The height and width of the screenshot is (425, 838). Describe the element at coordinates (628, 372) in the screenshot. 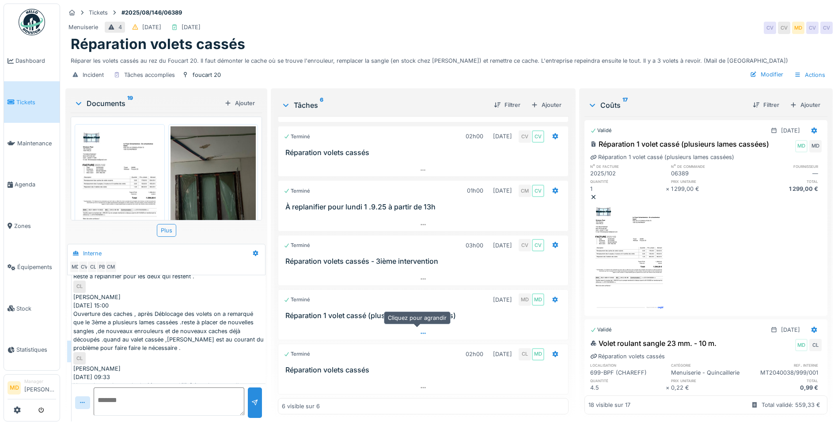

I see `div: 699-BPF (CHAREFF)` at that location.